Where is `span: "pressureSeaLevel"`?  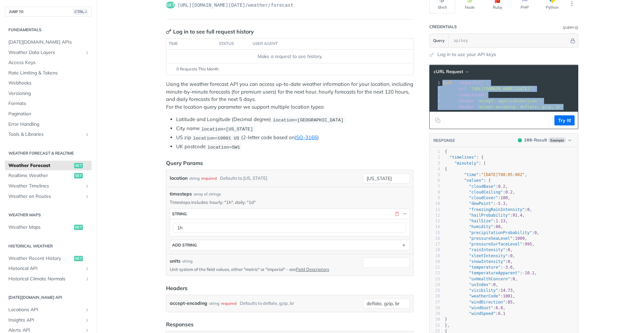 span: "pressureSeaLevel" is located at coordinates (491, 238).